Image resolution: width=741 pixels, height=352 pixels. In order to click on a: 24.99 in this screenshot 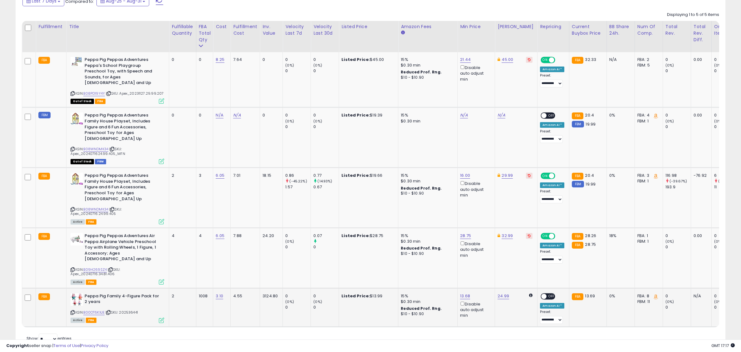, I will do `click(503, 296)`.